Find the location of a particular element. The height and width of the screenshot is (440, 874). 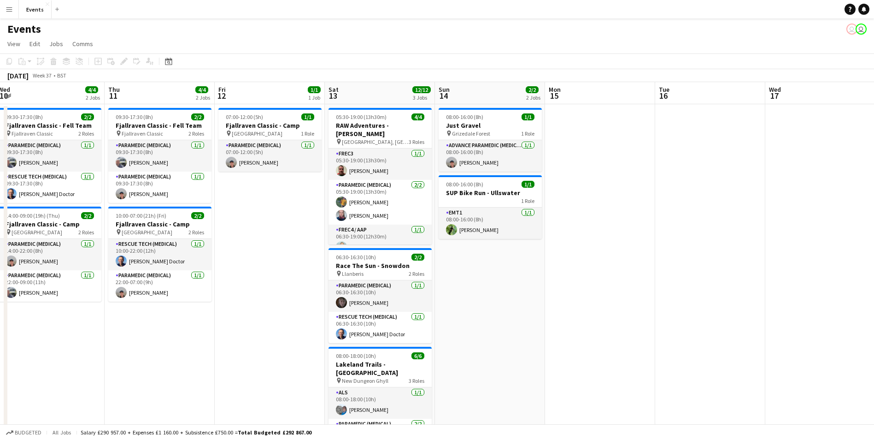

span: Thu is located at coordinates (114, 89).